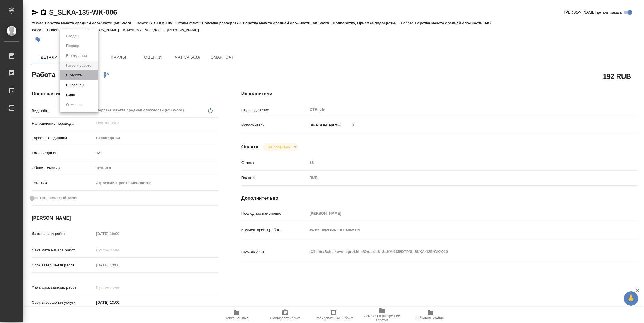 This screenshot has width=644, height=323. Describe the element at coordinates (79, 65) in the screenshot. I see `button: Готов к работе` at that location.